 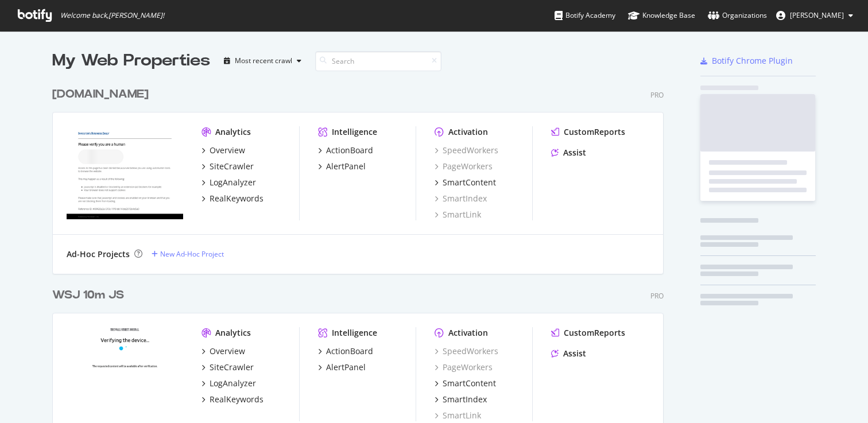 What do you see at coordinates (188, 253) in the screenshot?
I see `a: New Ad-Hoc Project` at bounding box center [188, 253].